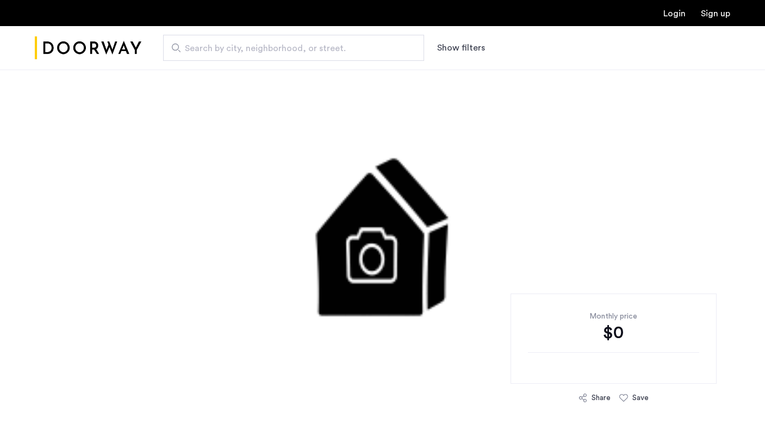  Describe the element at coordinates (601, 398) in the screenshot. I see `div: Share` at that location.